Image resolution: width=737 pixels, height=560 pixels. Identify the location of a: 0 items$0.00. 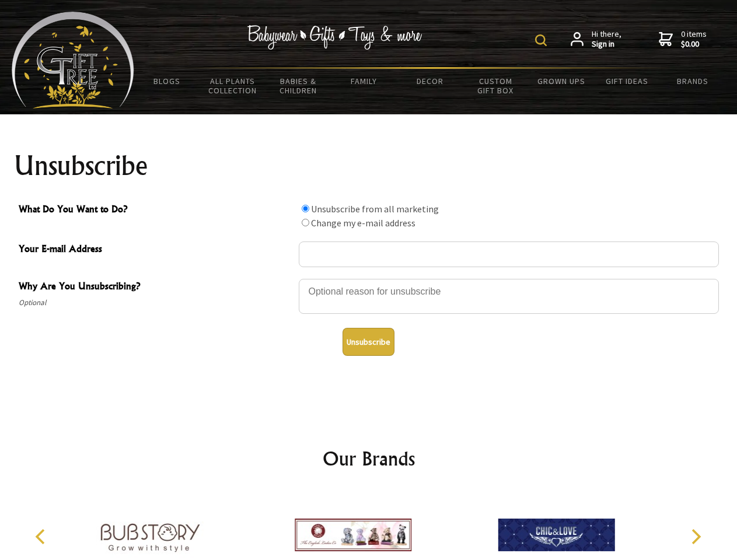
(683, 39).